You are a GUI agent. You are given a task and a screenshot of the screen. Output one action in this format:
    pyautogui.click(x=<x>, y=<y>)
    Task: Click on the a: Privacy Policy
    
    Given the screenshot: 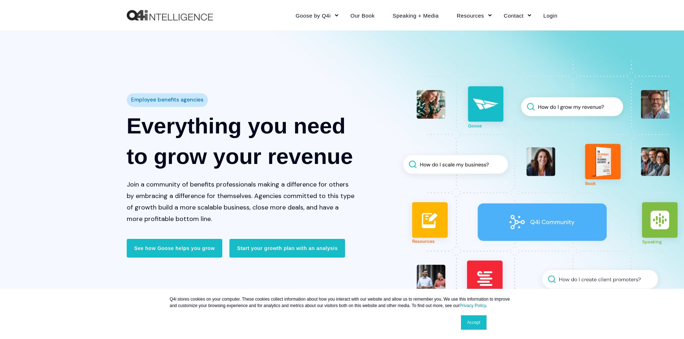 What is the action you would take?
    pyautogui.click(x=473, y=306)
    